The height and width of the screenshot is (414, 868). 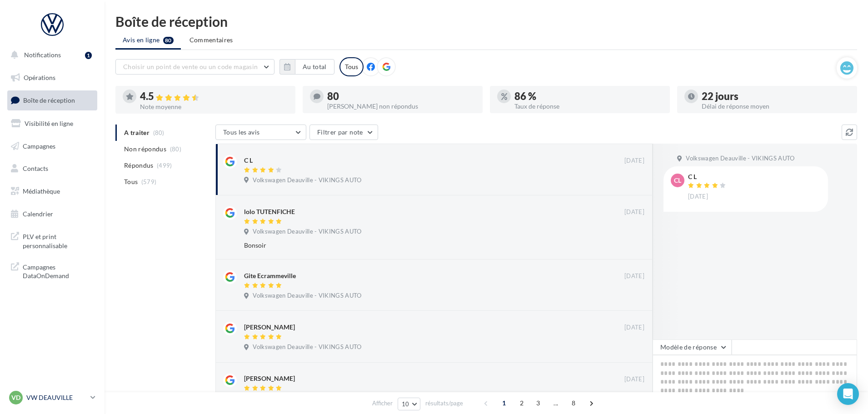 I want to click on div: Boîte de réception, so click(x=487, y=21).